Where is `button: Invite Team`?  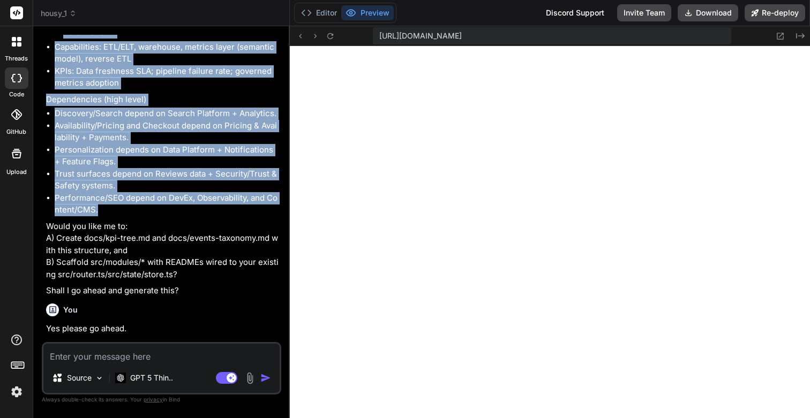
button: Invite Team is located at coordinates (644, 13).